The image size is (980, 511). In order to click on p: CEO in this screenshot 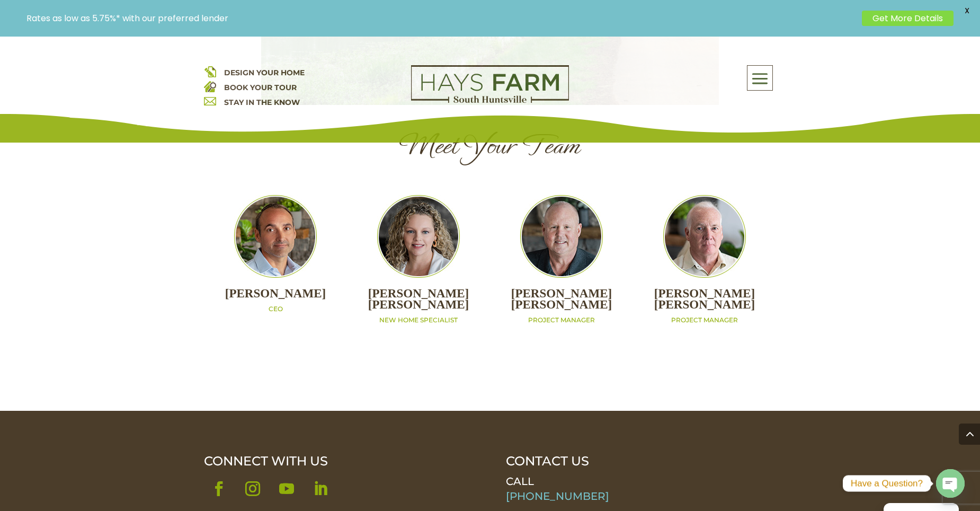, I will do `click(275, 309)`.